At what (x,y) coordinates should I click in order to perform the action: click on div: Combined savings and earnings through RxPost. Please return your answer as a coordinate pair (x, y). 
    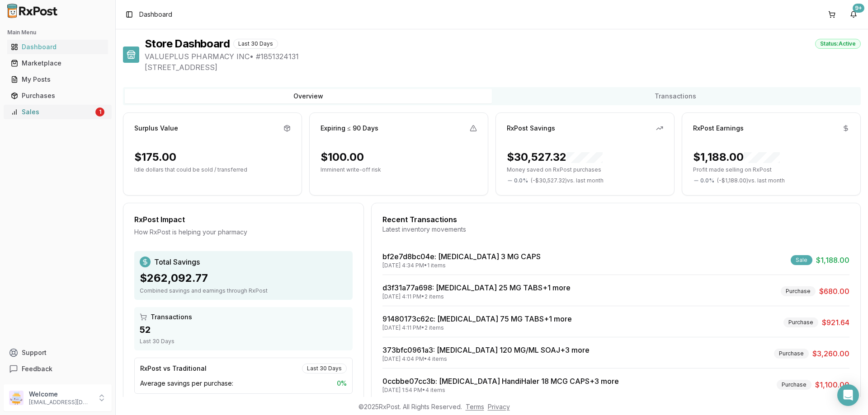
    Looking at the image, I should click on (243, 291).